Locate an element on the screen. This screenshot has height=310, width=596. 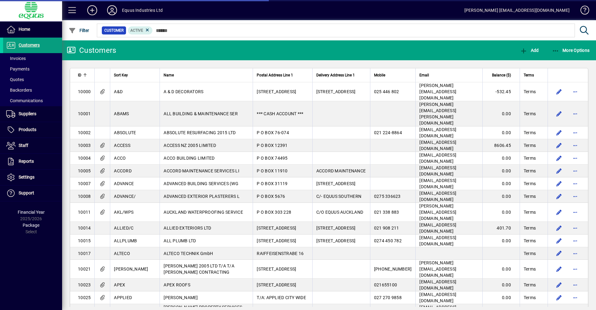
span: ACCO BUILDING LIMITED is located at coordinates (189, 158).